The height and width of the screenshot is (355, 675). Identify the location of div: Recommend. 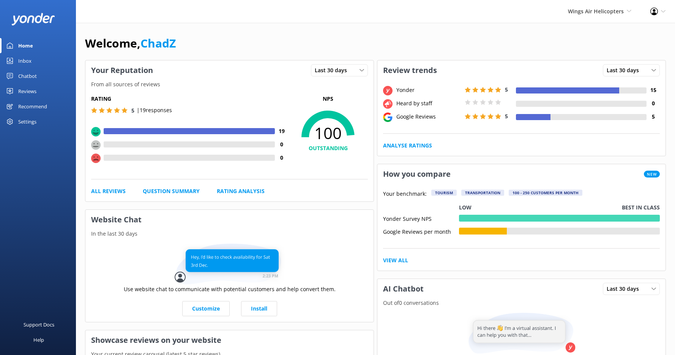
(33, 106).